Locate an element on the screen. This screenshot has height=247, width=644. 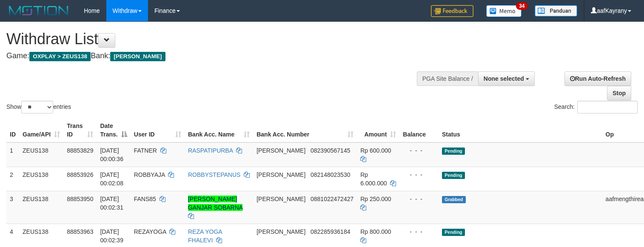
span: Rp 600.000 is located at coordinates (375, 150).